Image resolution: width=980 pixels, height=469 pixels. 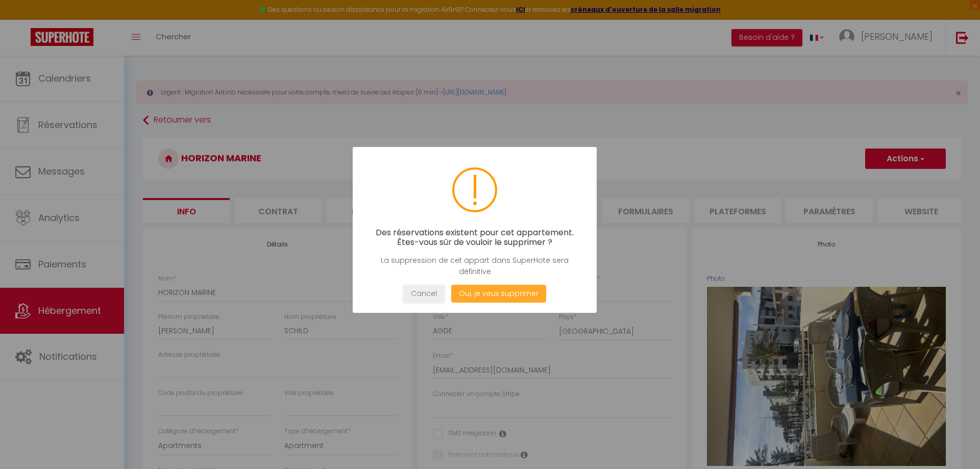 What do you see at coordinates (475, 266) in the screenshot?
I see `div: La suppression de cet appart dans SuperHote sera définitive` at bounding box center [475, 266].